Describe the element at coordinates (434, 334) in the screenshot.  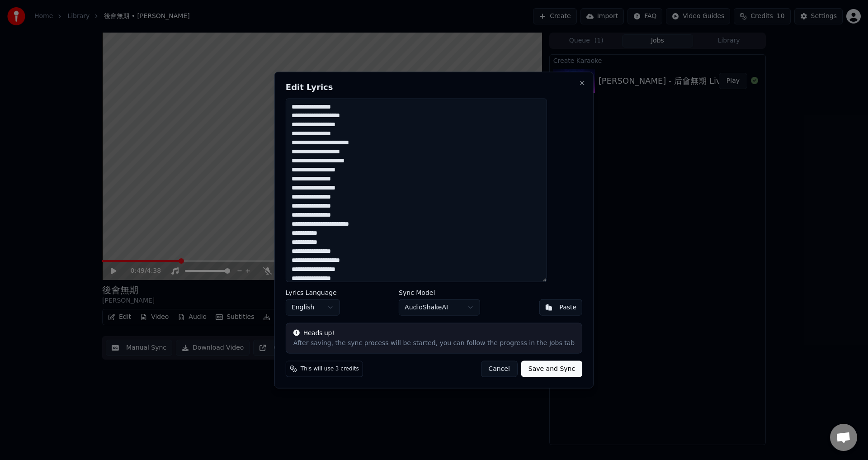
I see `div: Heads up!` at that location.